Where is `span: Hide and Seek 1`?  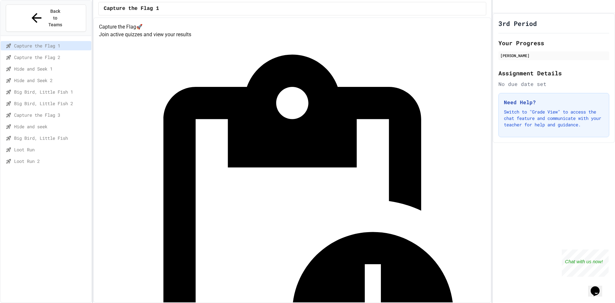
span: Hide and Seek 1 is located at coordinates (51, 69).